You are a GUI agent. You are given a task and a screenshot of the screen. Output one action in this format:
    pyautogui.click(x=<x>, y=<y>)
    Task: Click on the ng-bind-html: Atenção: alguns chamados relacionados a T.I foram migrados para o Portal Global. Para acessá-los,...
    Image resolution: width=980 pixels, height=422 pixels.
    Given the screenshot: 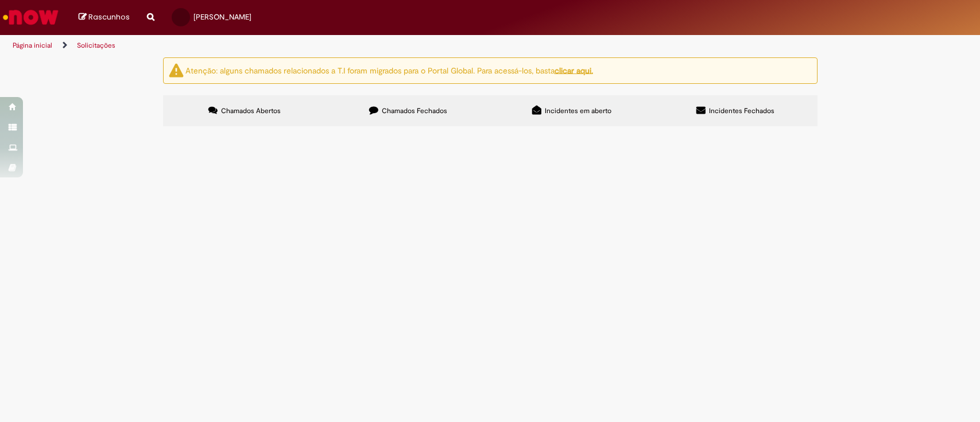 What is the action you would take?
    pyautogui.click(x=389, y=70)
    